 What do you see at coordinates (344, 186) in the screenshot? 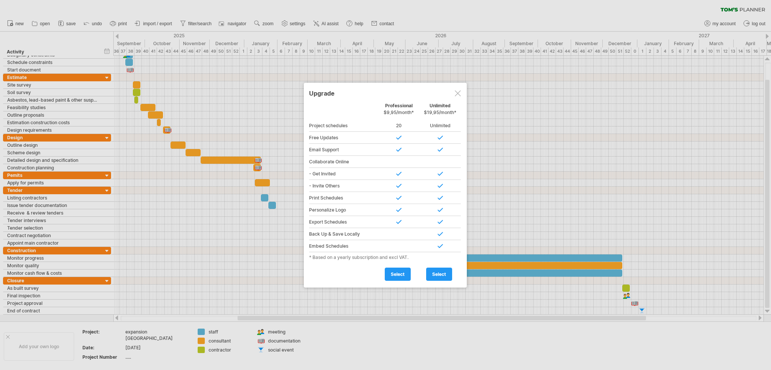
I see `div: - Invite Others` at bounding box center [344, 186].